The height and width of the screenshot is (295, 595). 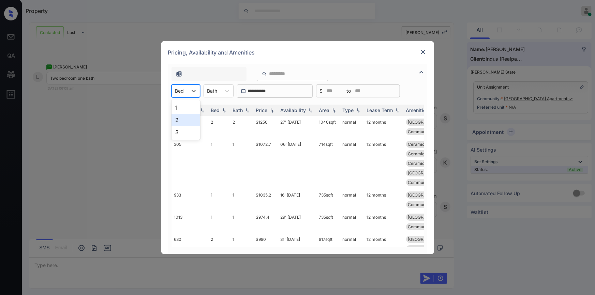 What do you see at coordinates (380, 110) in the screenshot?
I see `div: Lease Term` at bounding box center [380, 110].